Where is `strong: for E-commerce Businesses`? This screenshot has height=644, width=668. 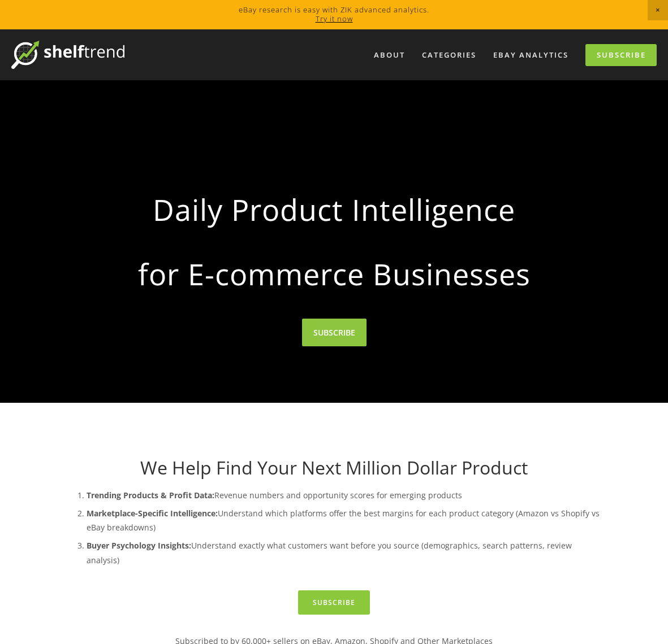 strong: for E-commerce Businesses is located at coordinates (334, 274).